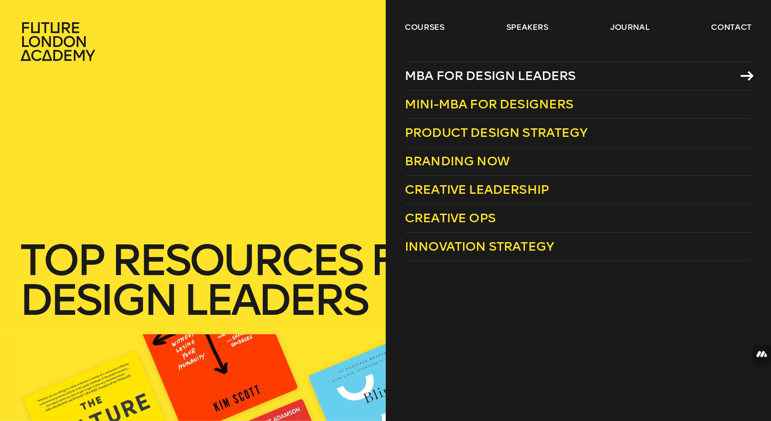 This screenshot has width=771, height=421. Describe the element at coordinates (578, 246) in the screenshot. I see `a: Innovation Strategy` at that location.